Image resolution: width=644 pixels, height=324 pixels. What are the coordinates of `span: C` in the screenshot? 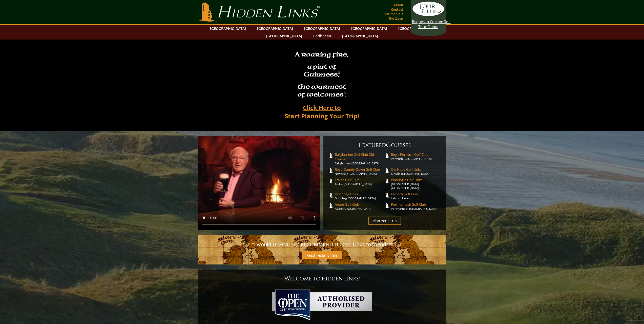 It's located at (388, 145).